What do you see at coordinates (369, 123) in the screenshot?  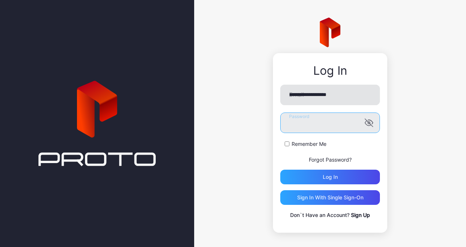 I see `button: Password` at bounding box center [369, 123].